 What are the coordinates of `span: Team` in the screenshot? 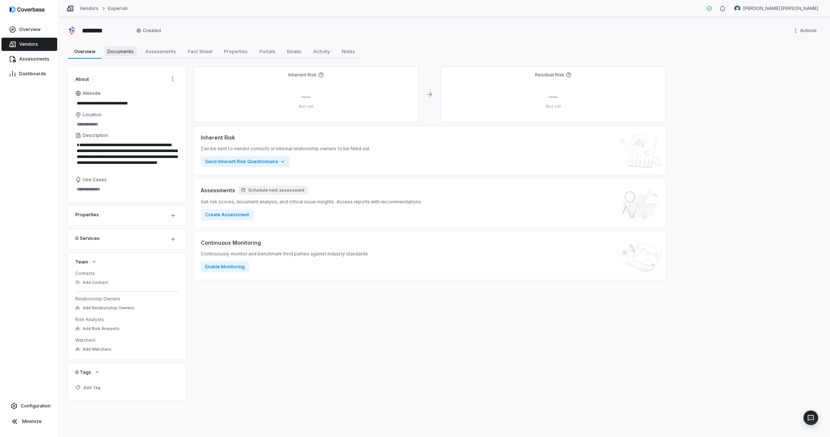 It's located at (82, 262).